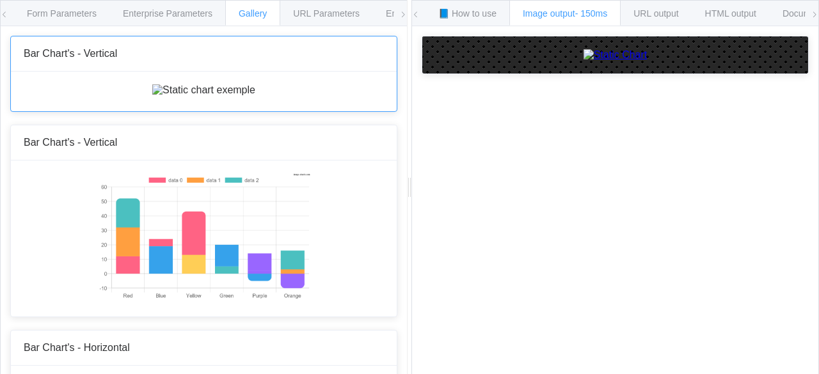 The image size is (819, 374). I want to click on span: HTML output, so click(731, 13).